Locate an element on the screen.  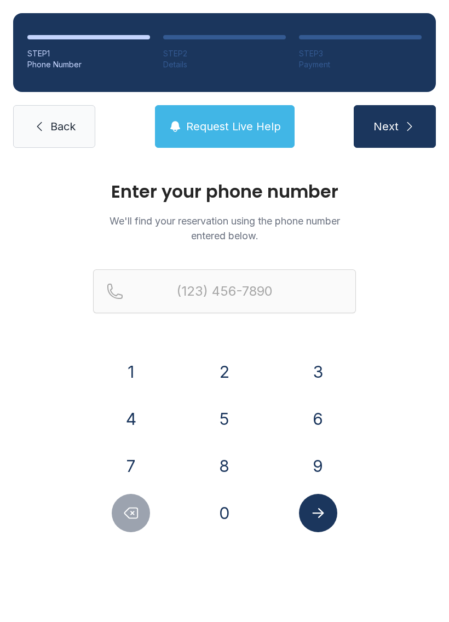
div: Phone Number is located at coordinates (89, 65).